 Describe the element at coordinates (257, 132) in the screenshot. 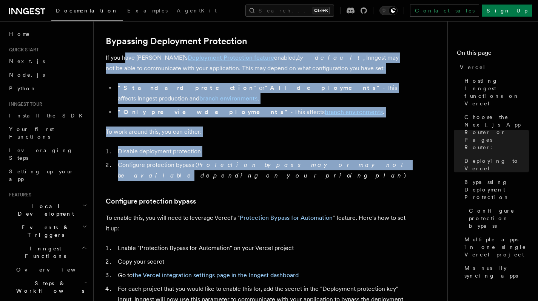

I see `p: To work around this, you can either:` at that location.